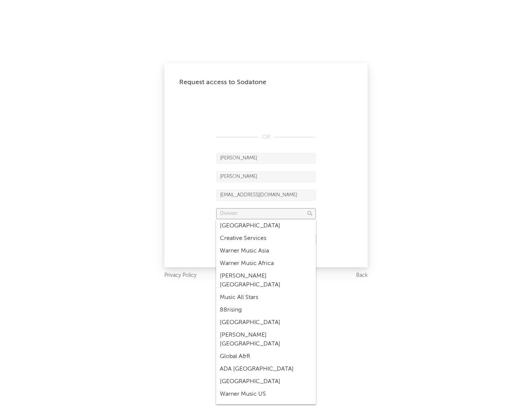  Describe the element at coordinates (266, 251) in the screenshot. I see `div: Warner Music Asia` at that location.